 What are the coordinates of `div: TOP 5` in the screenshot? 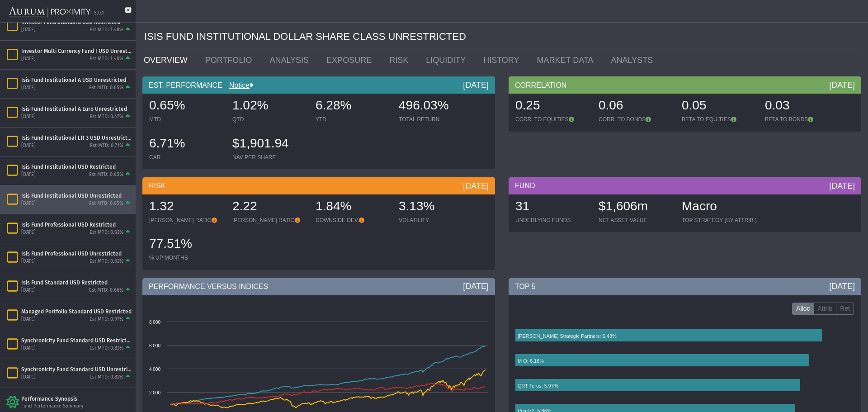 It's located at (685, 287).